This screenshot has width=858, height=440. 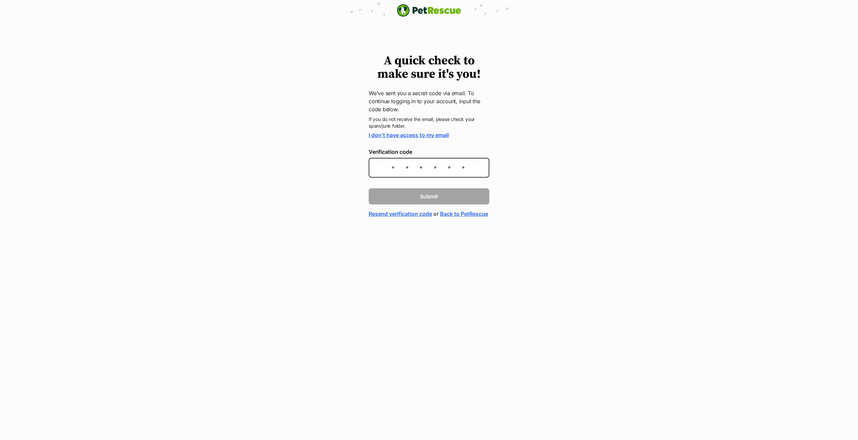 What do you see at coordinates (429, 196) in the screenshot?
I see `button: Submit` at bounding box center [429, 196].